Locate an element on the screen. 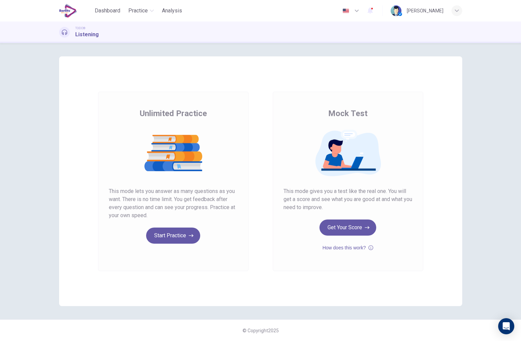 The width and height of the screenshot is (521, 341). h1: Listening is located at coordinates (87, 35).